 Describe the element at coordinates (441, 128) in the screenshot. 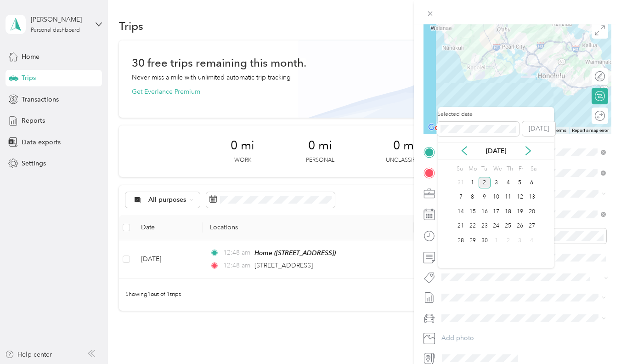

I see `img: Google` at that location.